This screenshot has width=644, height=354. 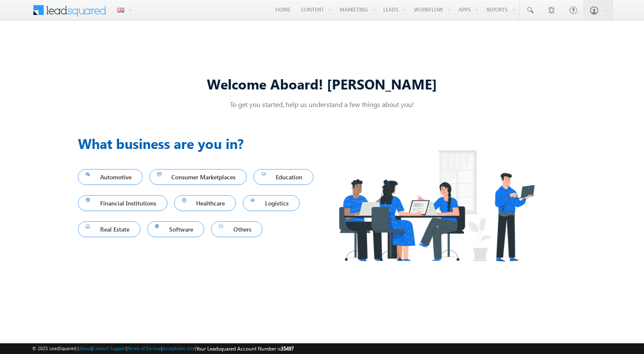 What do you see at coordinates (144, 348) in the screenshot?
I see `a: Terms of Service` at bounding box center [144, 348].